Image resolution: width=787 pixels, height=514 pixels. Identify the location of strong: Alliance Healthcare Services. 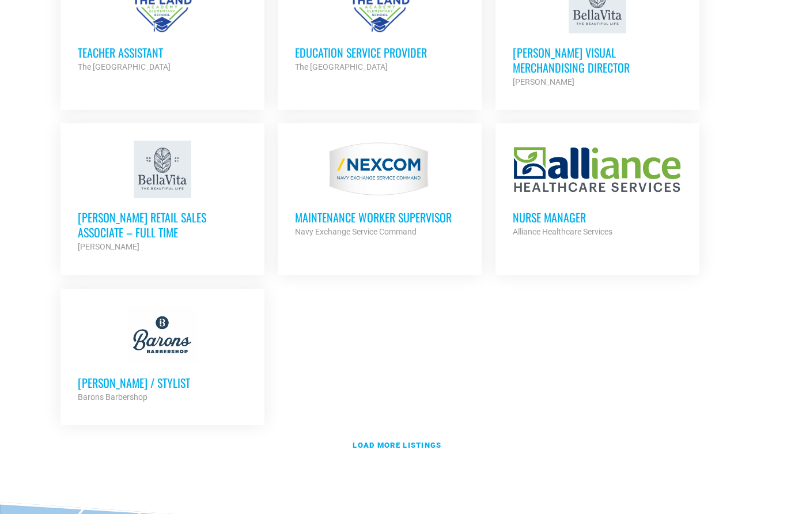
(562, 231).